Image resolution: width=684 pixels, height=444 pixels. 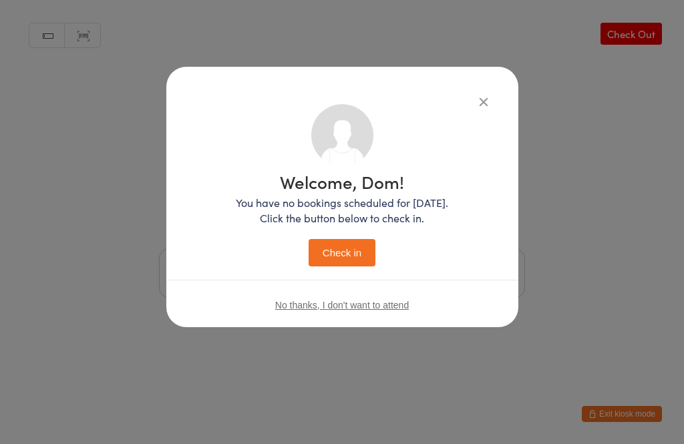 What do you see at coordinates (342, 305) in the screenshot?
I see `button: No thanks, I don't want to attend` at bounding box center [342, 305].